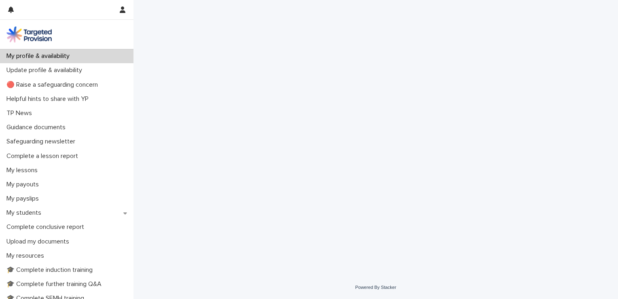  What do you see at coordinates (40, 56) in the screenshot?
I see `p: My profile & availability` at bounding box center [40, 56].